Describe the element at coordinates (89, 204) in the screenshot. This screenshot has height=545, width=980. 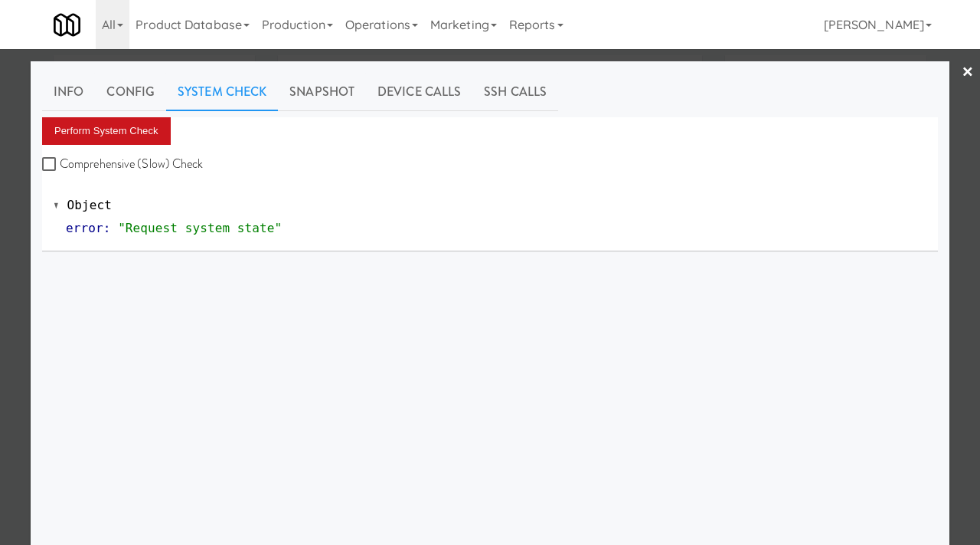
I see `span: Object` at that location.